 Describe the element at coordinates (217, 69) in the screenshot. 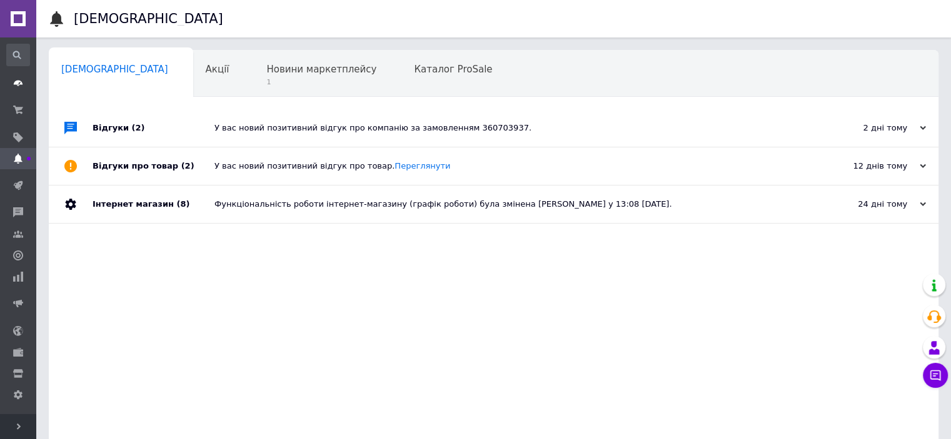

I see `span: Акції` at that location.